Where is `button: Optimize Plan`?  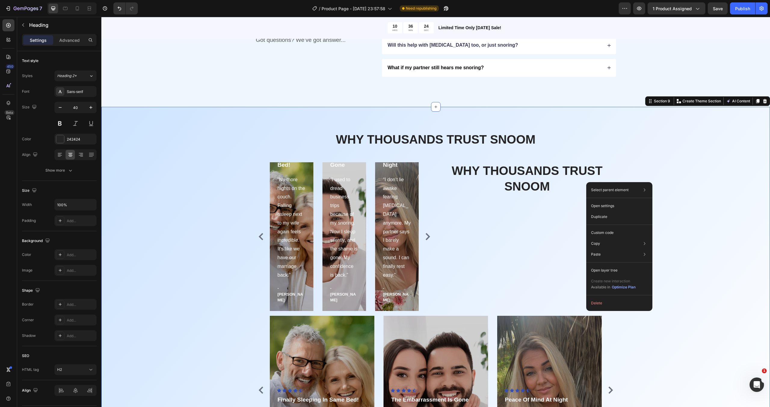
button: Optimize Plan is located at coordinates (624, 287).